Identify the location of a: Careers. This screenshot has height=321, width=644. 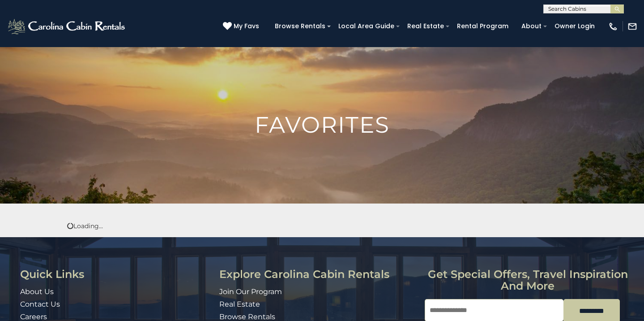
(33, 317).